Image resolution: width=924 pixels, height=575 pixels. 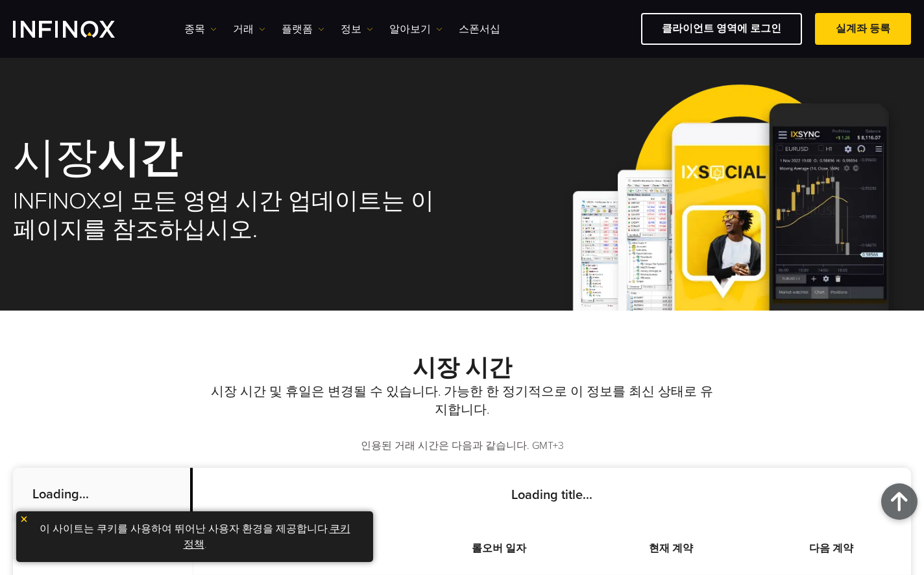 I want to click on a: 종목, so click(x=200, y=30).